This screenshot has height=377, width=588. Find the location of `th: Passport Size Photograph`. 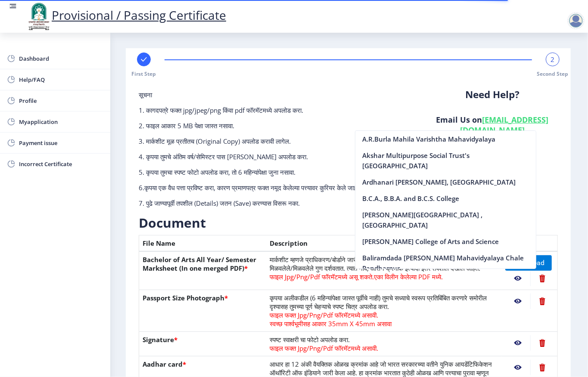

th: Passport Size Photograph is located at coordinates (203, 311).